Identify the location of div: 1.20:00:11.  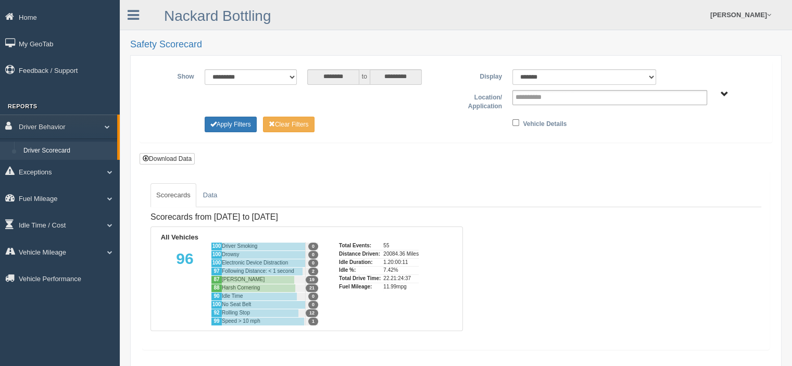
(401, 263).